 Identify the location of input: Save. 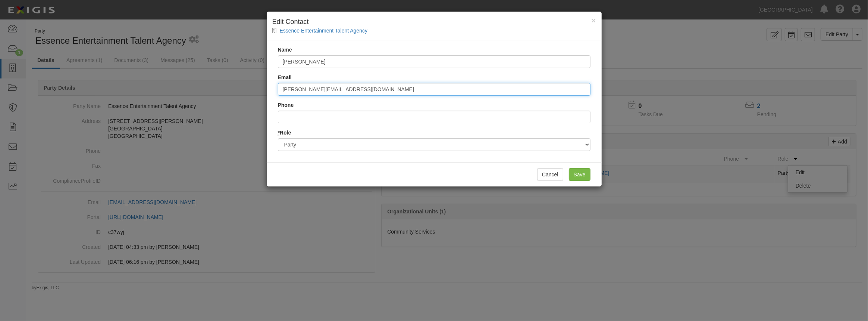
(580, 174).